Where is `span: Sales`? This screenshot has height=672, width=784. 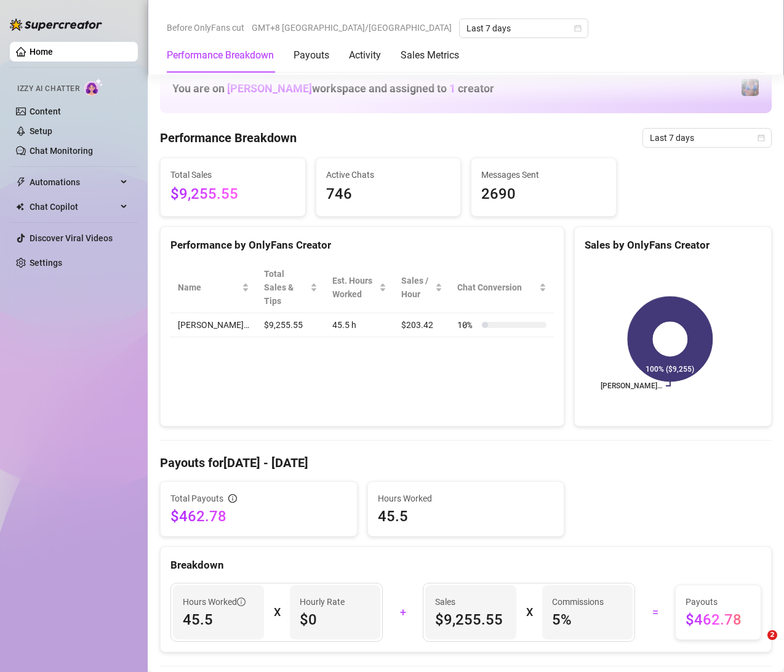 span: Sales is located at coordinates (470, 601).